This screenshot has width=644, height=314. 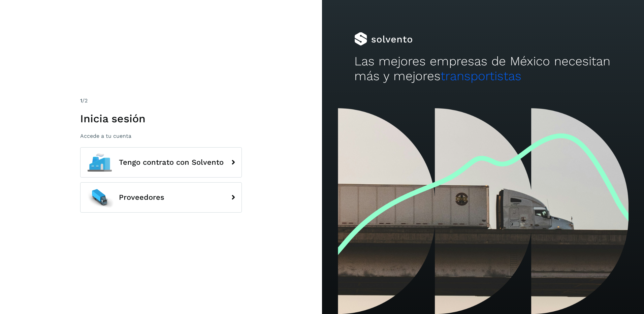 What do you see at coordinates (161, 136) in the screenshot?
I see `p: Accede a tu cuenta` at bounding box center [161, 136].